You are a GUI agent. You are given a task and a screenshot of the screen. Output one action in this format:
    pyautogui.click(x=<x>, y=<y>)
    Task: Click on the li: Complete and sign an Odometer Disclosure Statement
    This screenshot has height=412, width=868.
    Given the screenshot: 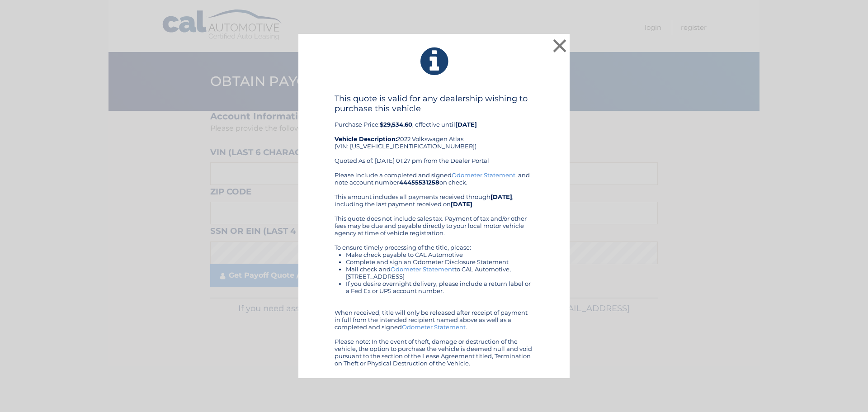 What is the action you would take?
    pyautogui.click(x=439, y=262)
    